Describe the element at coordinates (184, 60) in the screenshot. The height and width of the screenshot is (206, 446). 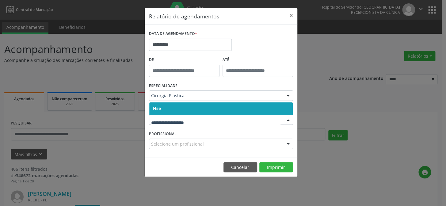
I see `label: De` at that location.